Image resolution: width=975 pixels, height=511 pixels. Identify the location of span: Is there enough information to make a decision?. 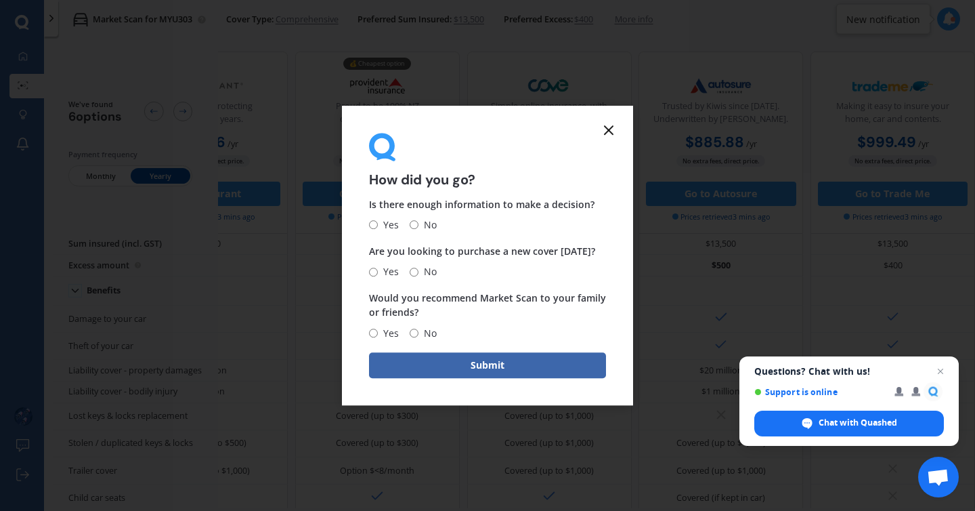
(481, 204).